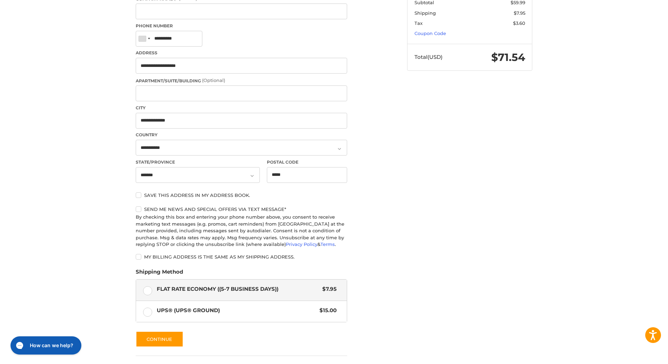 The image size is (668, 364). Describe the element at coordinates (428, 57) in the screenshot. I see `span: Total (USD)` at that location.